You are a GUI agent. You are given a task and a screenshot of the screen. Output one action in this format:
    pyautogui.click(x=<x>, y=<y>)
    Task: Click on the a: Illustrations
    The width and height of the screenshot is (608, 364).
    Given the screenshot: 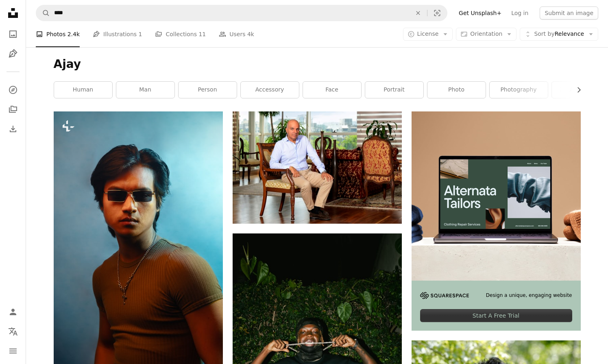 What is the action you would take?
    pyautogui.click(x=13, y=54)
    